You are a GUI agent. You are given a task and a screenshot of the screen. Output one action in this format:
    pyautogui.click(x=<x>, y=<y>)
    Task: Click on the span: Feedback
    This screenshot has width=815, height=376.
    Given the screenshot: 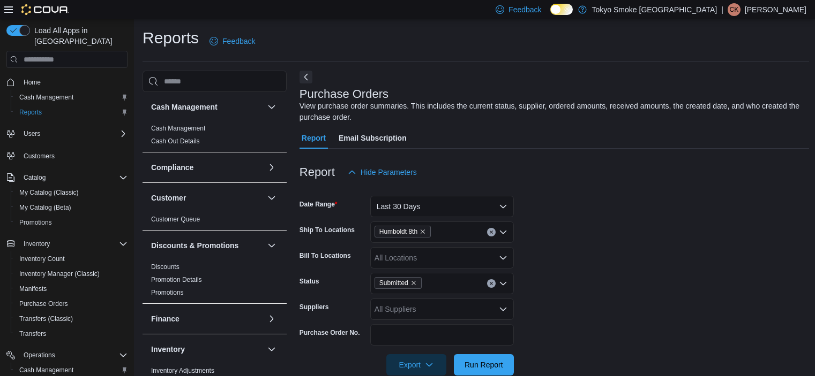 What is the action you would take?
    pyautogui.click(x=238, y=41)
    